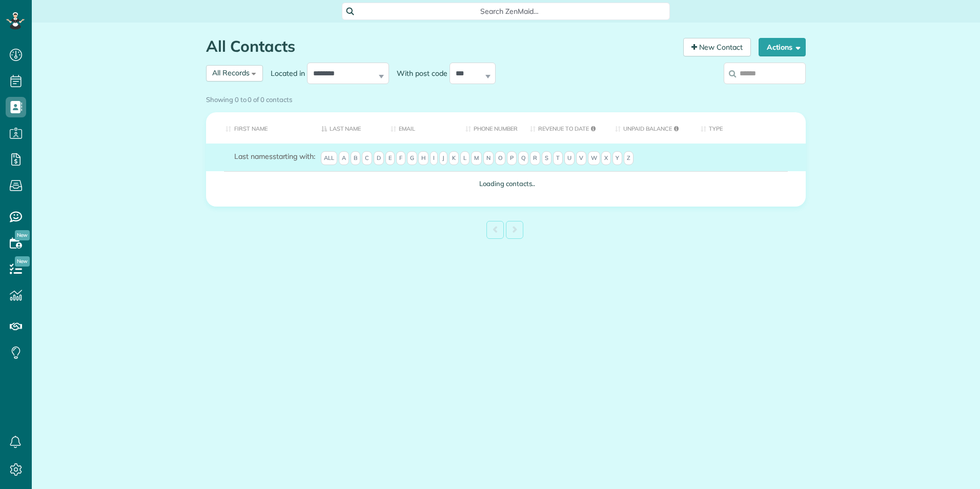  Describe the element at coordinates (606, 159) in the screenshot. I see `span: X` at that location.